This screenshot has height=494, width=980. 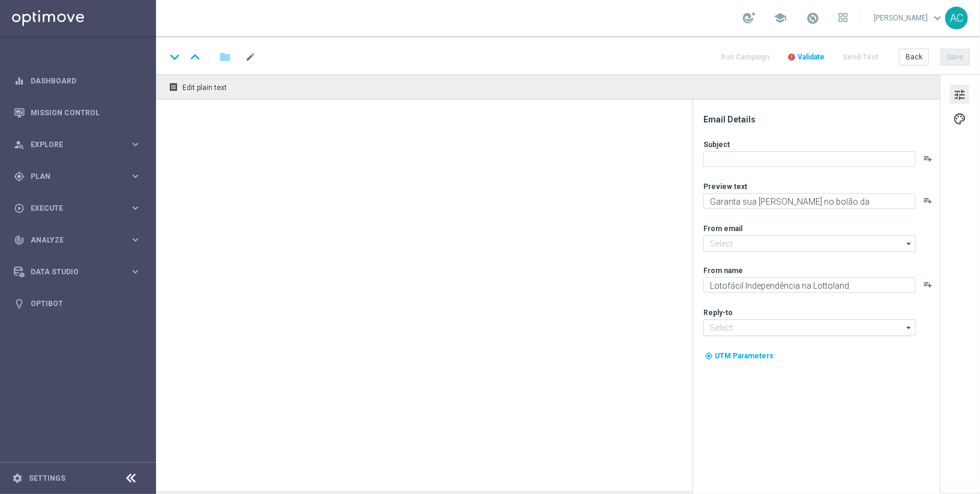 I want to click on div: play_circle_outline Execute keyboard_arrow_right, so click(x=77, y=208).